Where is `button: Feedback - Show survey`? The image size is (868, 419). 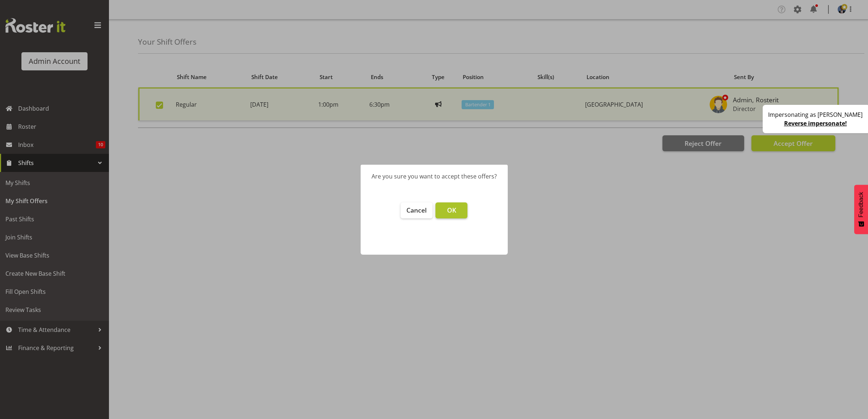
button: Feedback - Show survey is located at coordinates (861, 210).